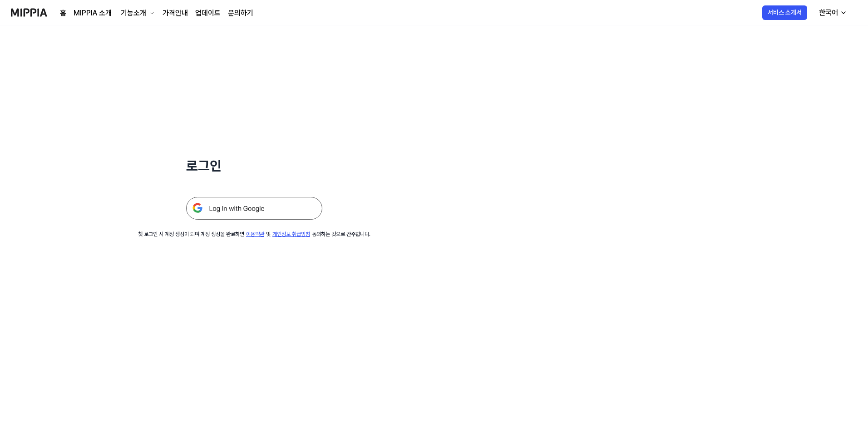 Image resolution: width=868 pixels, height=437 pixels. Describe the element at coordinates (254, 234) in the screenshot. I see `div: 첫 로그인 시 계정 생성이 되며 계정 생성을 완료하면 및 동의하는 것으로 간주합니다.` at that location.